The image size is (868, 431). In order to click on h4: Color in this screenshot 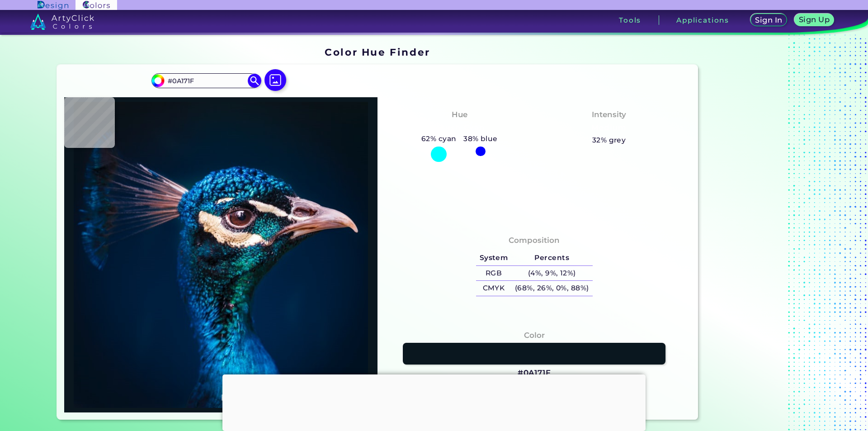, I will do `click(534, 335)`.